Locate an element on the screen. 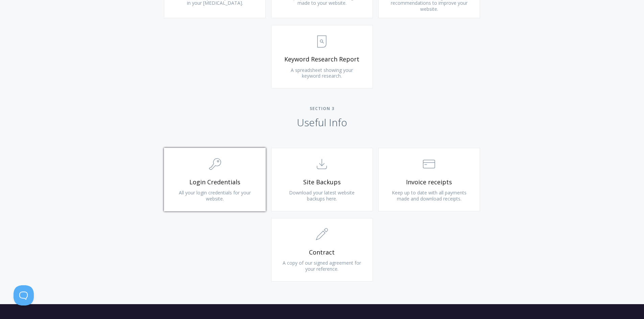 This screenshot has height=319, width=644. a: Keyword Research Report A spreadsheet showing your keyword research. is located at coordinates (322, 57).